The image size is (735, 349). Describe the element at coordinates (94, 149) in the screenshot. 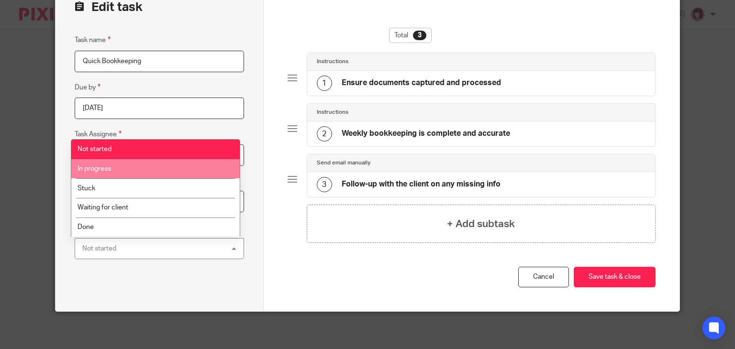

I see `span: Not started` at that location.